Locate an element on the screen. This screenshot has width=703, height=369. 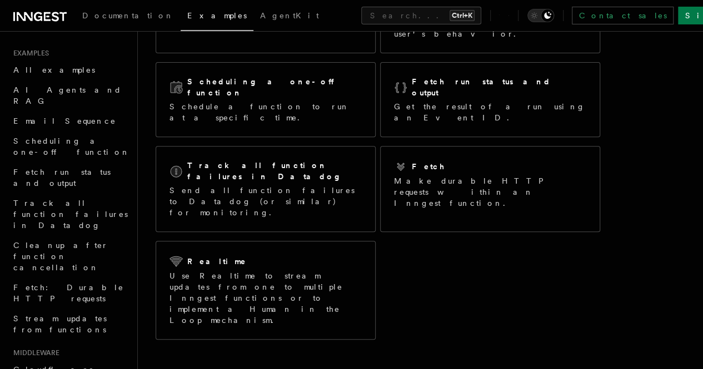
a: Track all function failures in Datadog is located at coordinates (69, 214).